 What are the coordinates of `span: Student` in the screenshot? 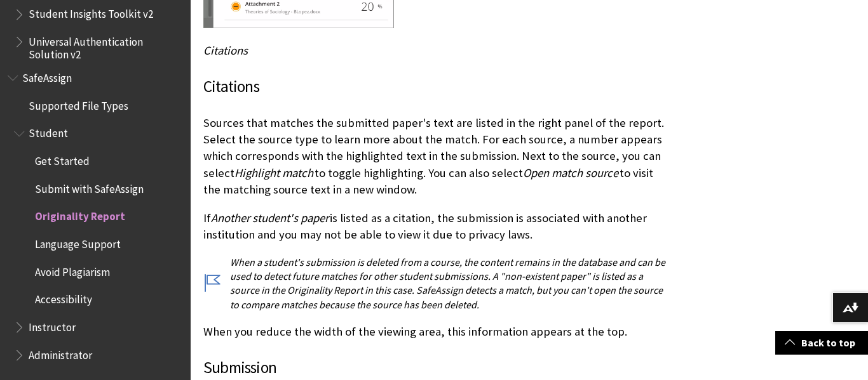 It's located at (48, 131).